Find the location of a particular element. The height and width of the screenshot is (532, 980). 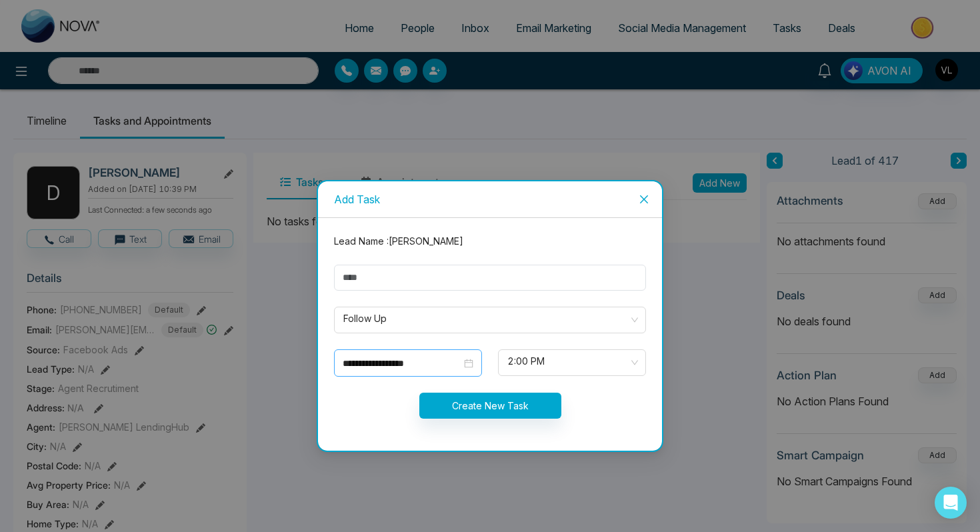

span: close is located at coordinates (644, 199).